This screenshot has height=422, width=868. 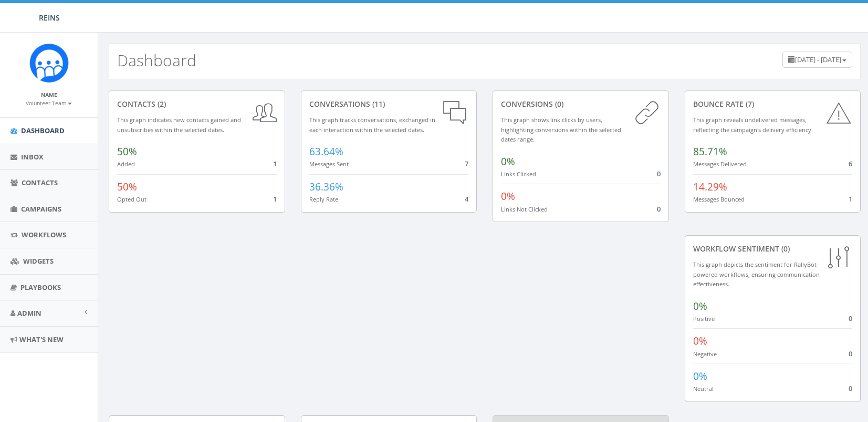 I want to click on small: This graph tracks conversations, exchanged in each interaction within the selected dates., so click(x=372, y=125).